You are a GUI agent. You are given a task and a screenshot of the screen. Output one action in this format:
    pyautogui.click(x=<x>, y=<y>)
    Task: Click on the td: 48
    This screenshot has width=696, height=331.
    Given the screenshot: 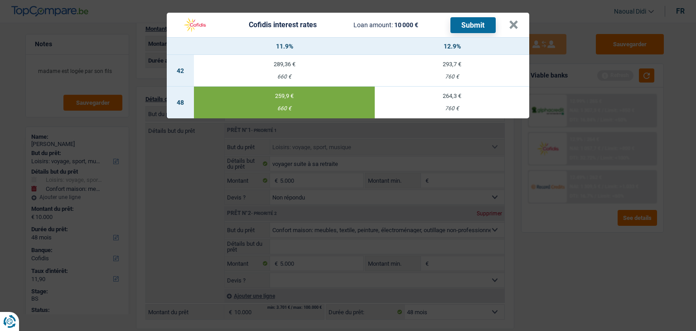 What is the action you would take?
    pyautogui.click(x=180, y=102)
    